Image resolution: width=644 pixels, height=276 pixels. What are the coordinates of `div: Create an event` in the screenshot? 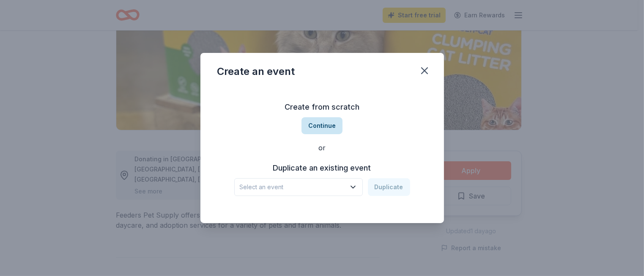 It's located at (256, 71).